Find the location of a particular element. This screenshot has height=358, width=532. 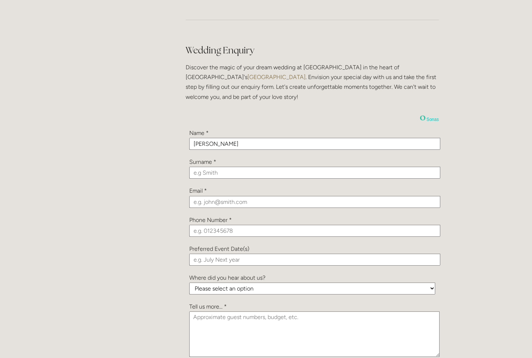

input: e.g John is located at coordinates (314, 144).